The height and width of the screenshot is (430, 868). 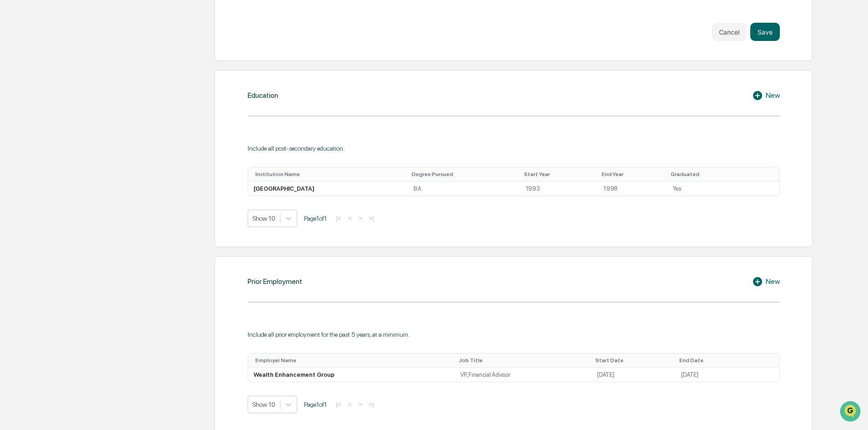 I want to click on span: Pylon, so click(x=100, y=158).